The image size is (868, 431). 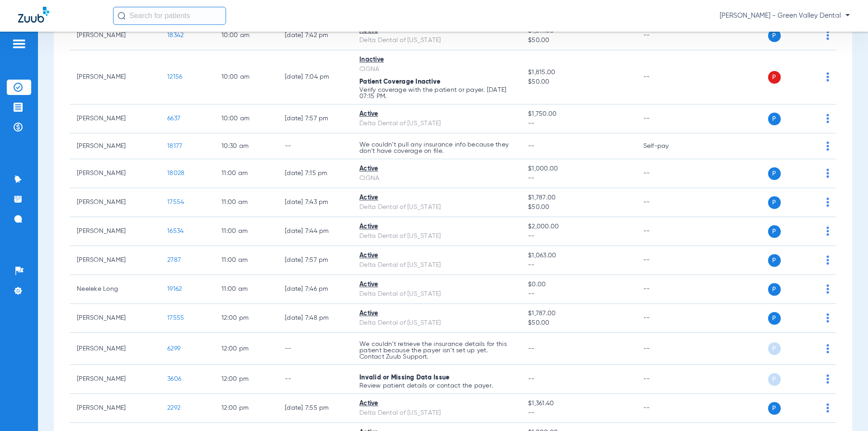 I want to click on p: We couldn’t retrieve the insurance details for this patient because the payer isn’t set up yet. C..., so click(x=436, y=350).